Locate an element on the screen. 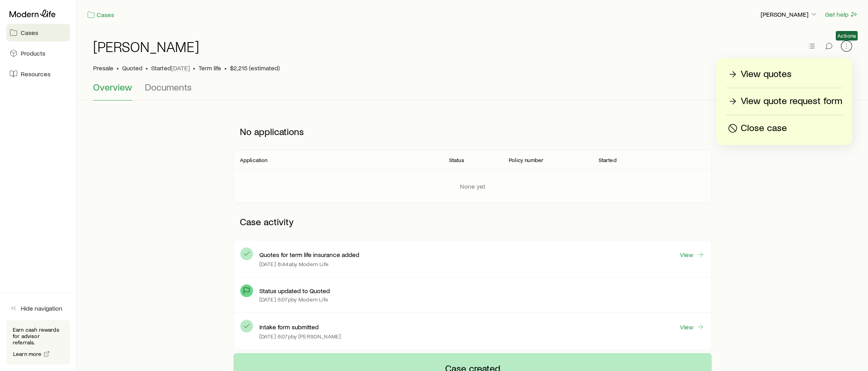 The image size is (868, 371). span: Quoted is located at coordinates (132, 68).